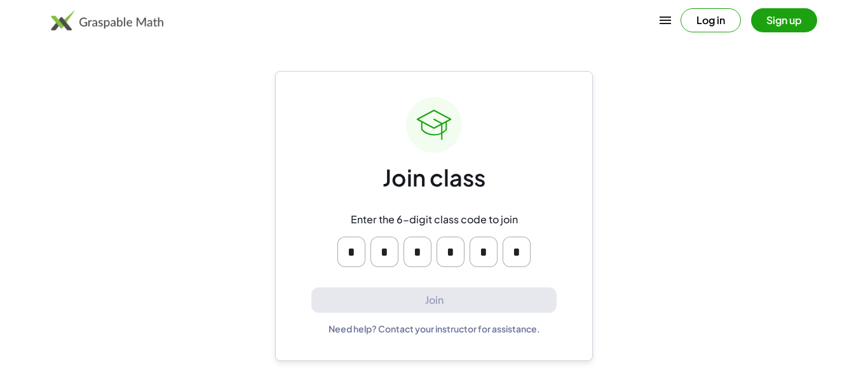 Image resolution: width=868 pixels, height=380 pixels. I want to click on div: Join class, so click(434, 178).